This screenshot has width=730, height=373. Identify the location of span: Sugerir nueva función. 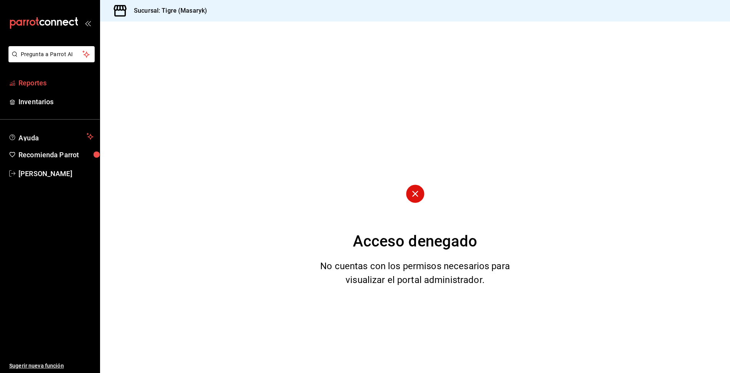
(51, 366).